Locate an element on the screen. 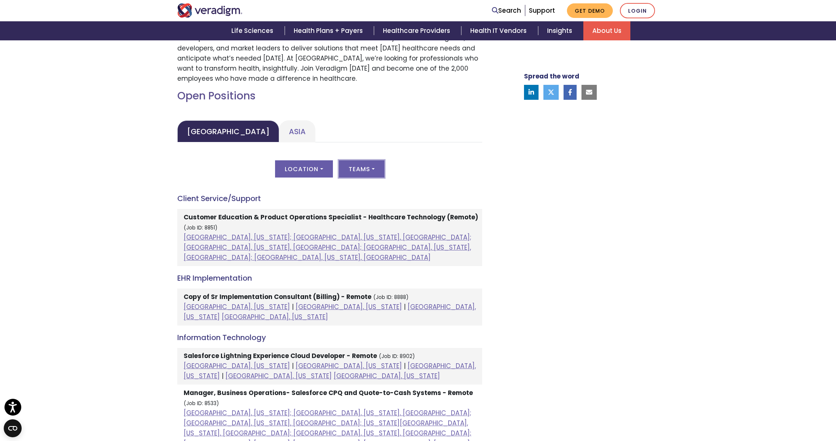  h2: Open Positions is located at coordinates (330, 96).